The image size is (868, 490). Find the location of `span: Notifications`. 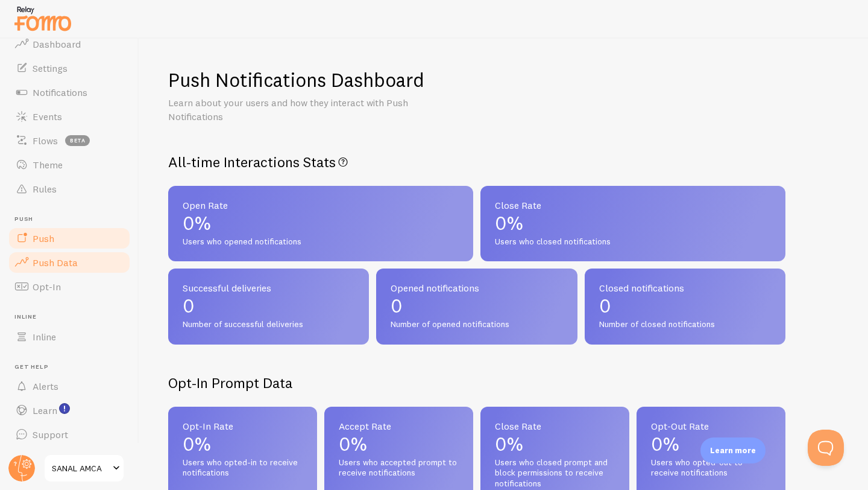

span: Notifications is located at coordinates (59, 92).